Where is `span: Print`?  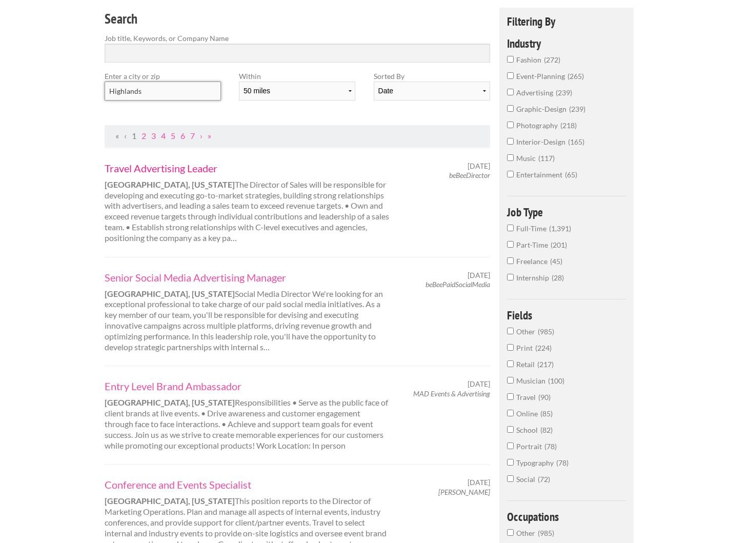
span: Print is located at coordinates (525, 348).